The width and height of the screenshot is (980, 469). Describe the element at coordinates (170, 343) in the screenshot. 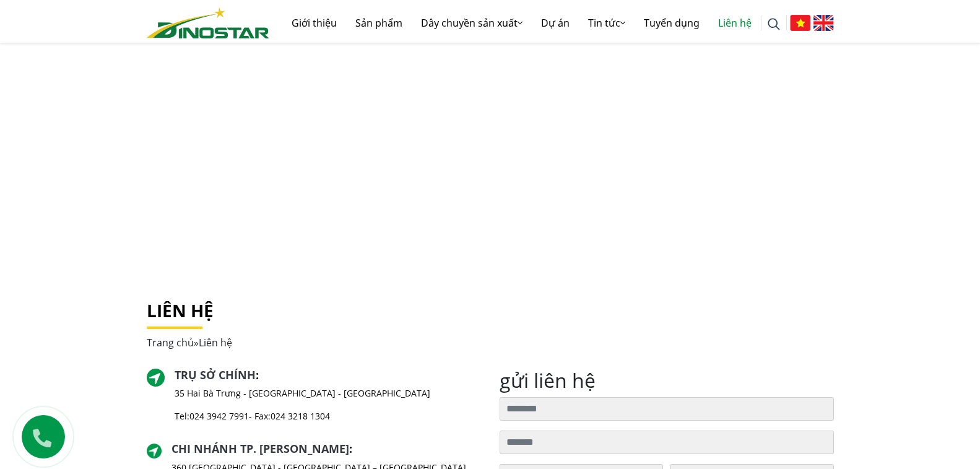

I see `a: Trang chủ` at that location.